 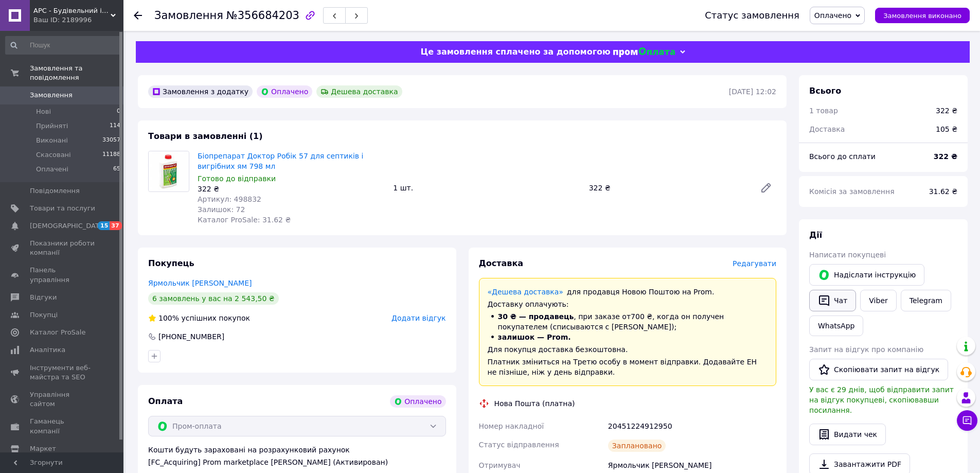 I want to click on span: Виконані, so click(x=52, y=140).